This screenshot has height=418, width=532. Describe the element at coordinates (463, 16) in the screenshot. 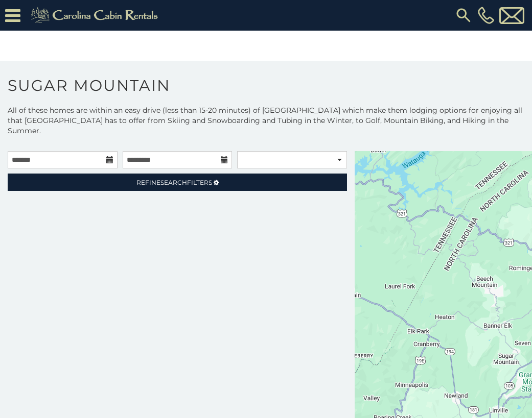

I see `img: search-regular.svg` at that location.